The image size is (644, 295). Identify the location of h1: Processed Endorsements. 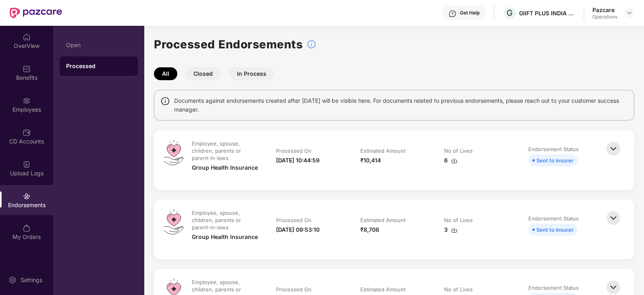
(228, 44).